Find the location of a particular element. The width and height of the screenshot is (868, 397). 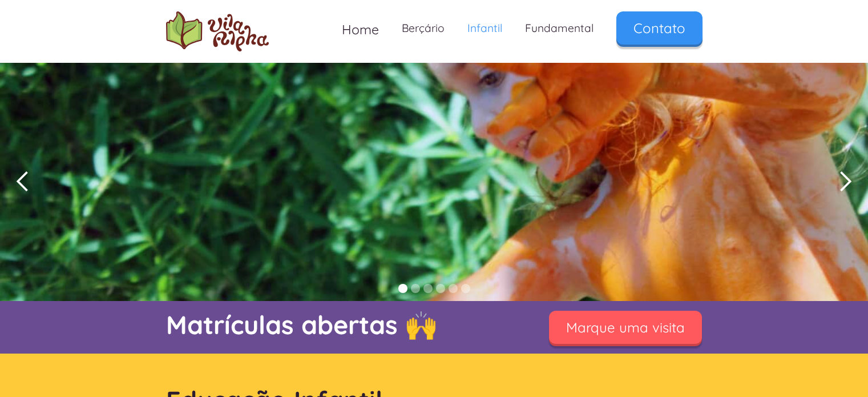

div: Show slide 2 of 6 is located at coordinates (416, 288).